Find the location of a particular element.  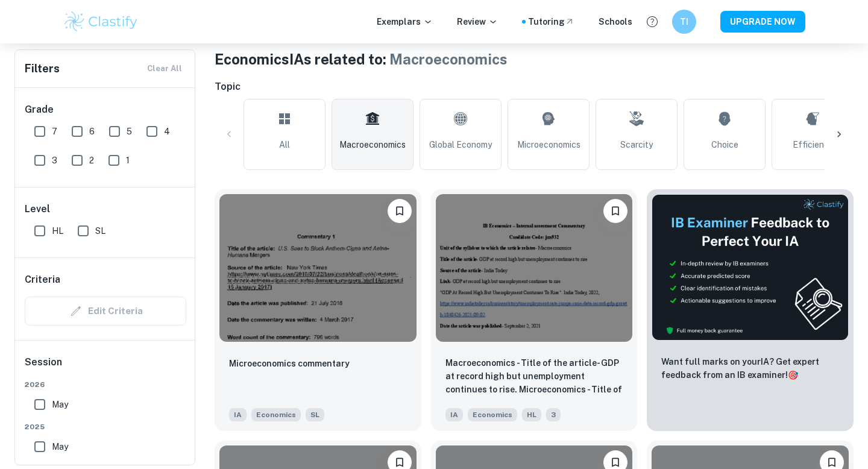

h1: Economics IAs related to: is located at coordinates (534, 59).